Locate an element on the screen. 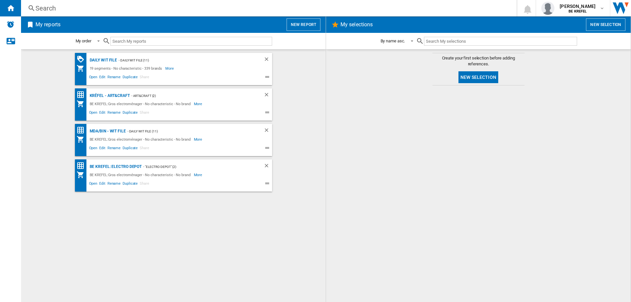 This screenshot has height=302, width=631. img: alerts-logo.svg is located at coordinates (11, 24).